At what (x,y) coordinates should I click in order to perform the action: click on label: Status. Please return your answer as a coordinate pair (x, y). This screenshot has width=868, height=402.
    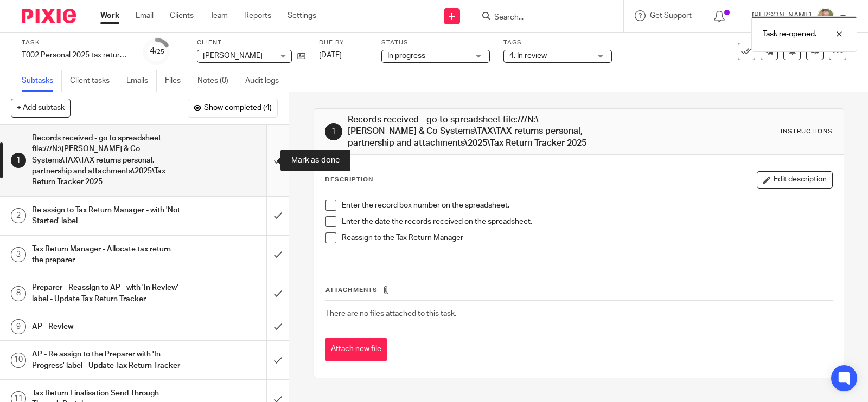
    Looking at the image, I should click on (436, 43).